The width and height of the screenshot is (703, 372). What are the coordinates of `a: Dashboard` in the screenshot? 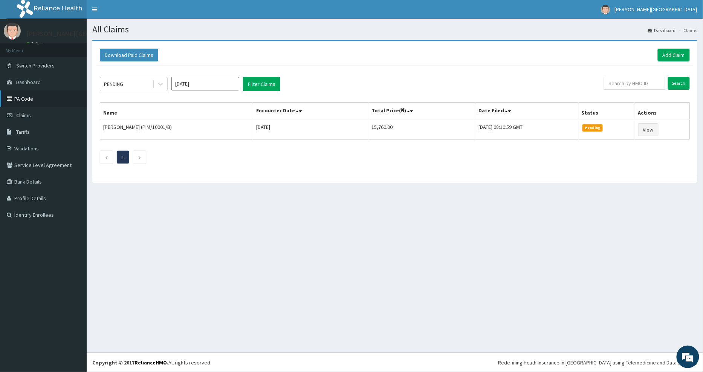 It's located at (662, 30).